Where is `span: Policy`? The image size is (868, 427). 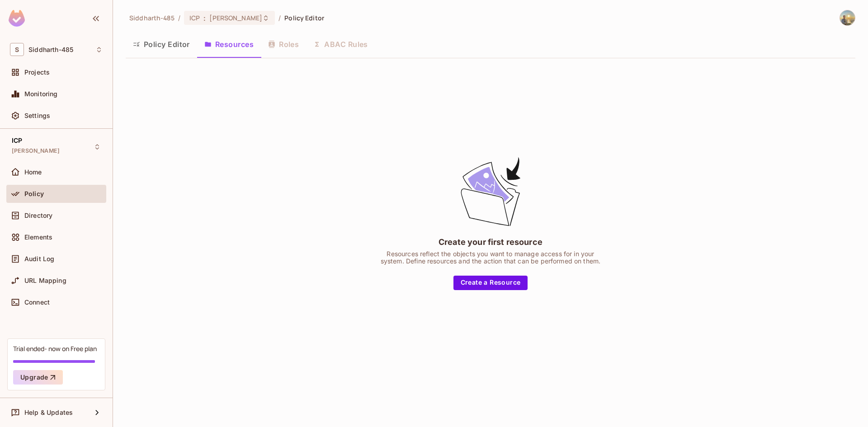 span: Policy is located at coordinates (34, 194).